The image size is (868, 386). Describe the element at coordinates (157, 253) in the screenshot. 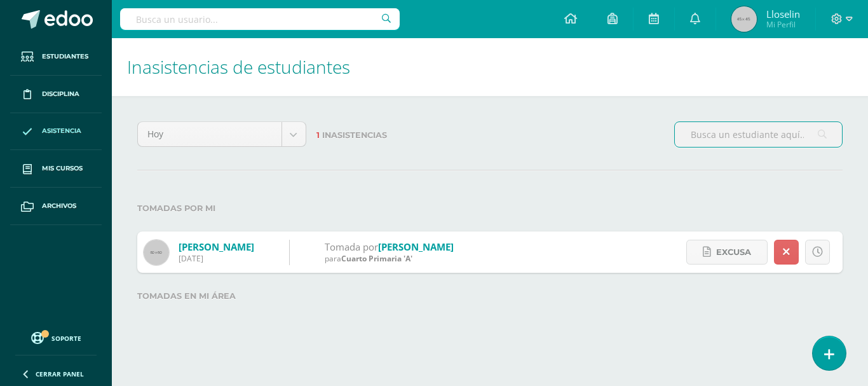

I see `img: 60x60` at that location.